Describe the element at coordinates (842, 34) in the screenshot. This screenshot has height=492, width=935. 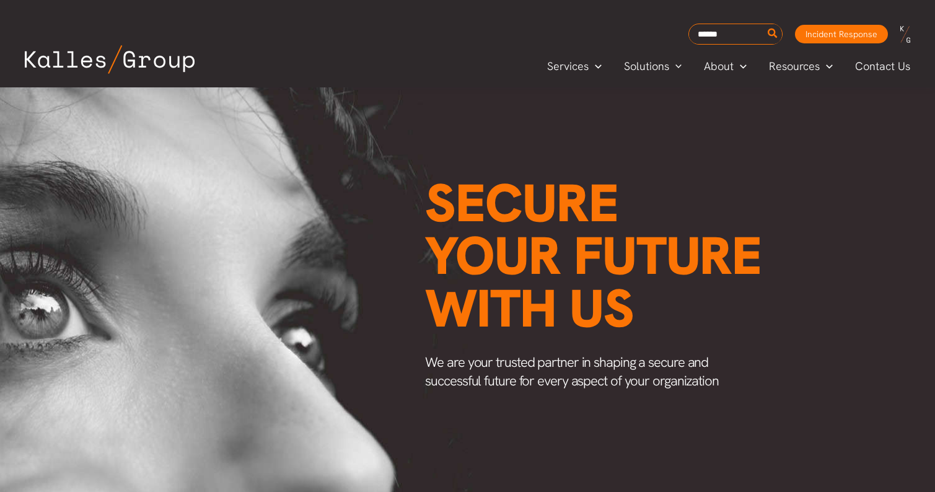
I see `a: Incident Response` at that location.